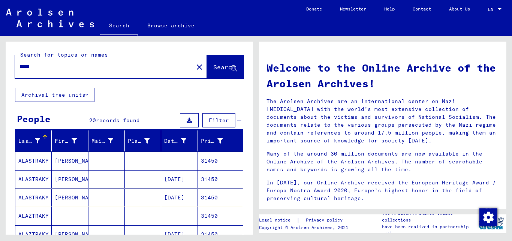 The image size is (512, 241). Describe the element at coordinates (383, 76) in the screenshot. I see `h1: Welcome to the Online Archive of the Arolsen Archives!` at that location.